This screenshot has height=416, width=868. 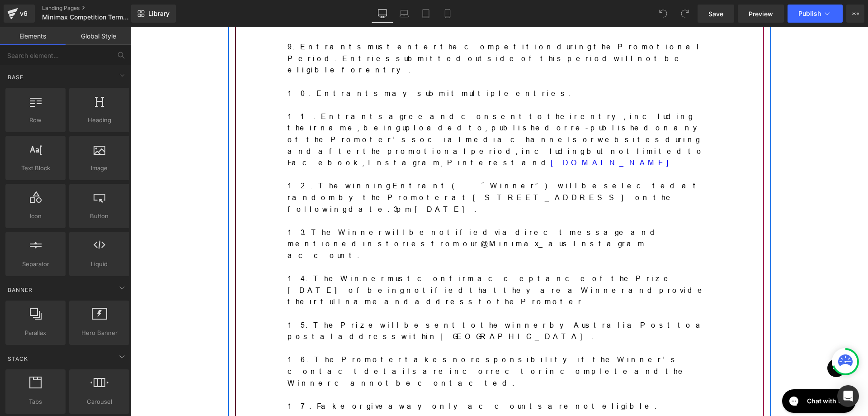 I want to click on a: Landing Pages, so click(x=94, y=8).